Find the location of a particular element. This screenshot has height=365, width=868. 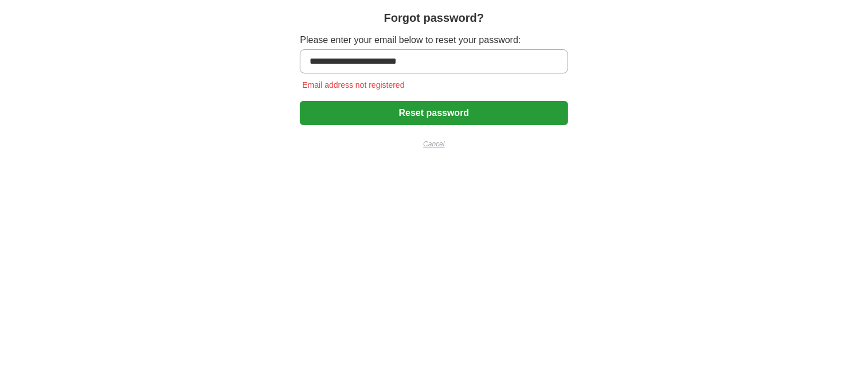

label: Please enter your email below to reset your password: is located at coordinates (433, 40).